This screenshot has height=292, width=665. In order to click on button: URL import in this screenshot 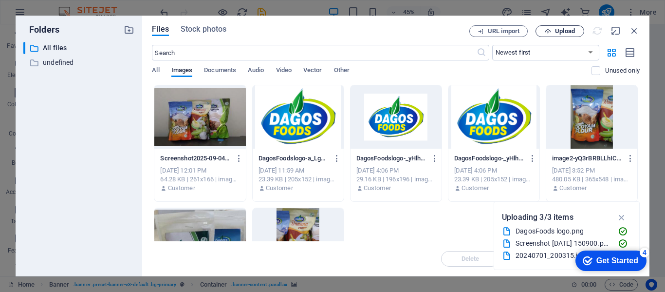, I will do `click(499, 31)`.